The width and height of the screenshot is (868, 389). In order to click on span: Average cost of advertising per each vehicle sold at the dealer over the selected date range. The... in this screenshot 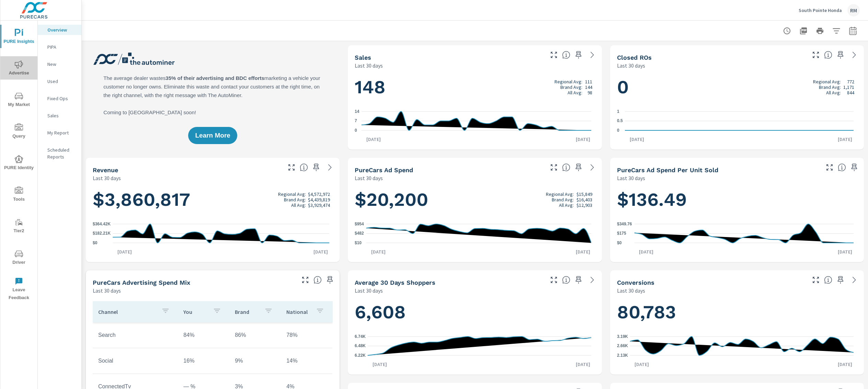, I will do `click(842, 168)`.